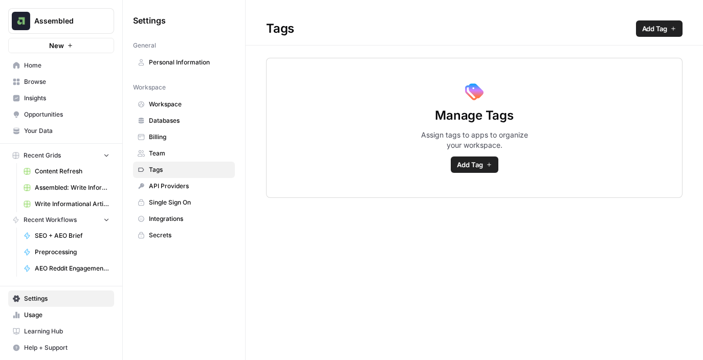 The image size is (703, 360). Describe the element at coordinates (72, 171) in the screenshot. I see `span: Content Refresh` at that location.